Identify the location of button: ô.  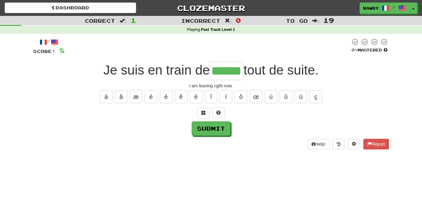
(241, 97).